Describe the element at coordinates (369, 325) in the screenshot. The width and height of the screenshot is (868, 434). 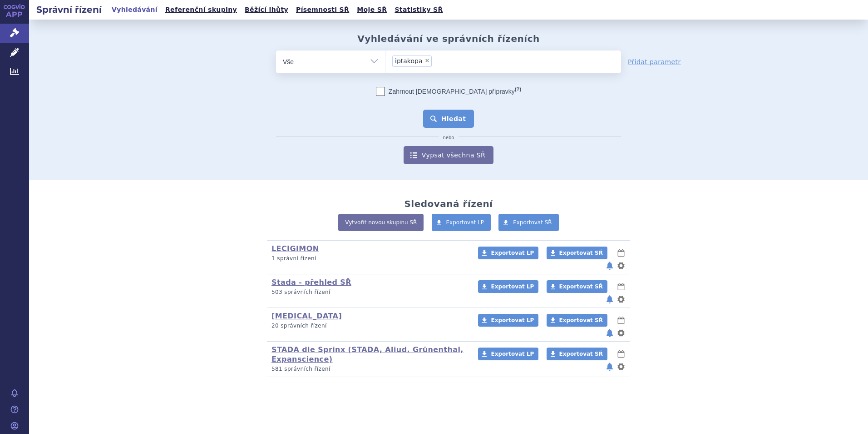
I see `p: 20 správních řízení` at that location.